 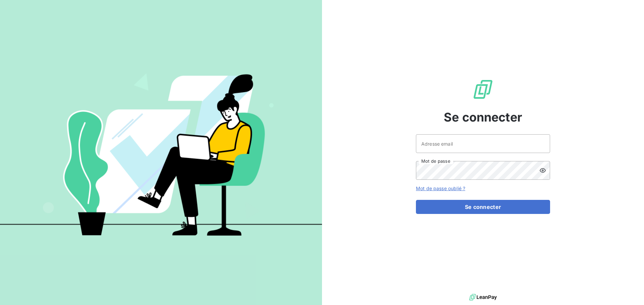 What do you see at coordinates (483, 207) in the screenshot?
I see `button: Se connecter` at bounding box center [483, 207].